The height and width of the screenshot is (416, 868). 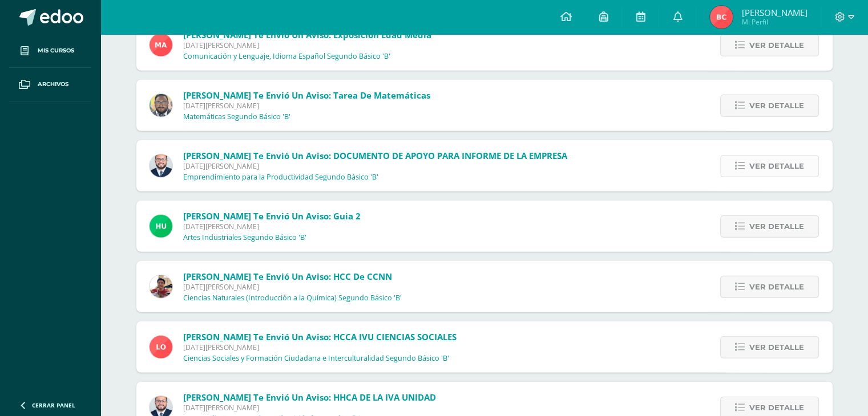 What do you see at coordinates (161, 226) in the screenshot?
I see `img: fd23069c3bd5c8dde97a66a86ce78287.png` at bounding box center [161, 226].